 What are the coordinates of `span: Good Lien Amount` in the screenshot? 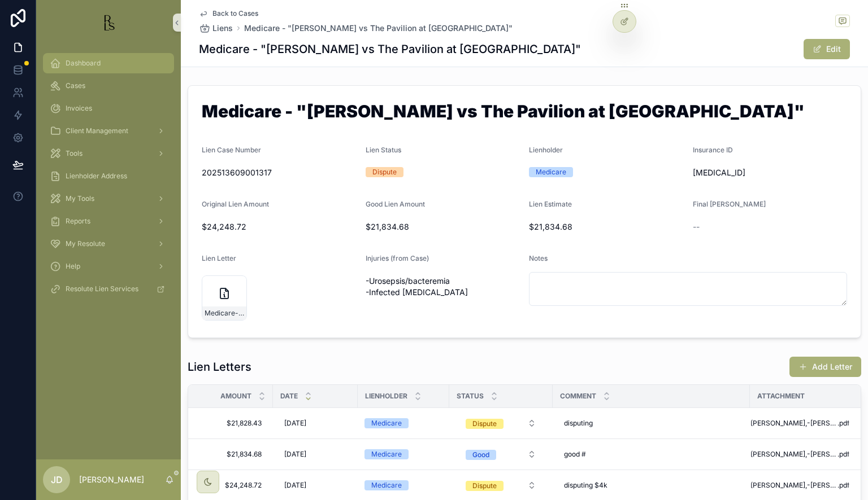 It's located at (395, 204).